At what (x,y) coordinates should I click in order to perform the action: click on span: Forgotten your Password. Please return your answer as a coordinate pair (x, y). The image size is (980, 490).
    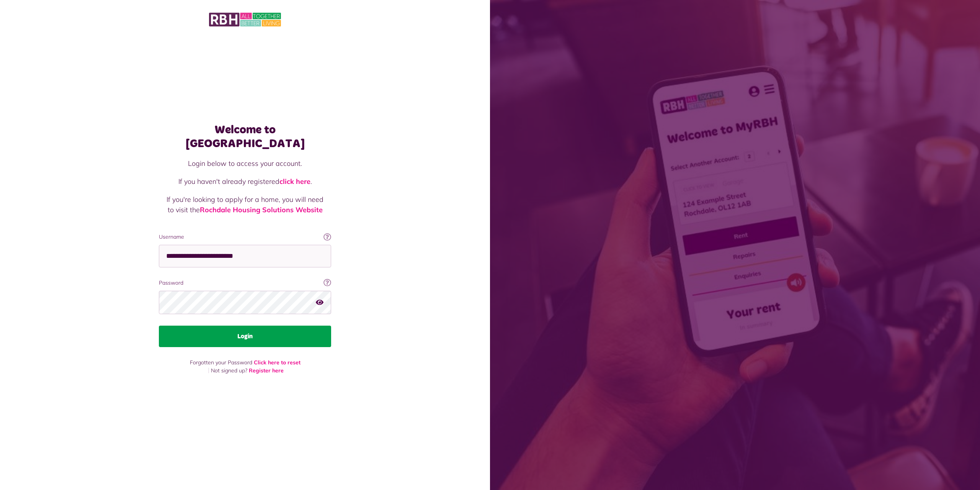
    Looking at the image, I should click on (221, 362).